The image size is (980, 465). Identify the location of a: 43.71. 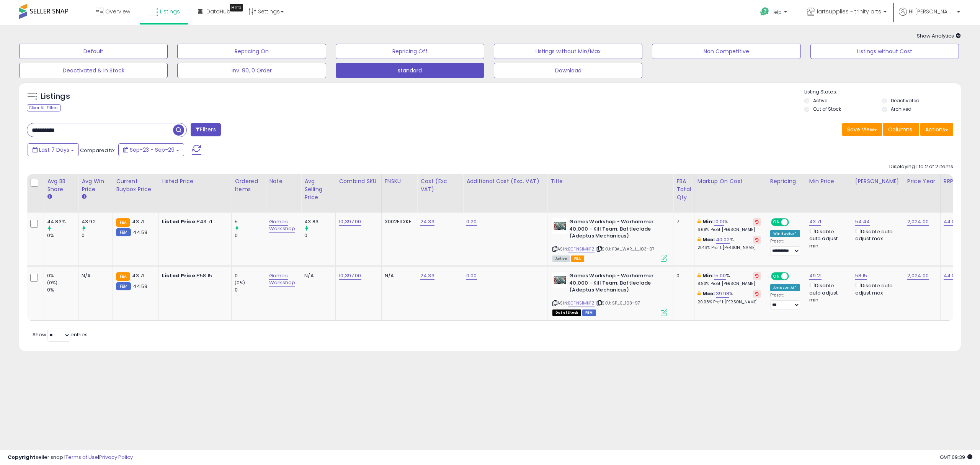
(815, 221).